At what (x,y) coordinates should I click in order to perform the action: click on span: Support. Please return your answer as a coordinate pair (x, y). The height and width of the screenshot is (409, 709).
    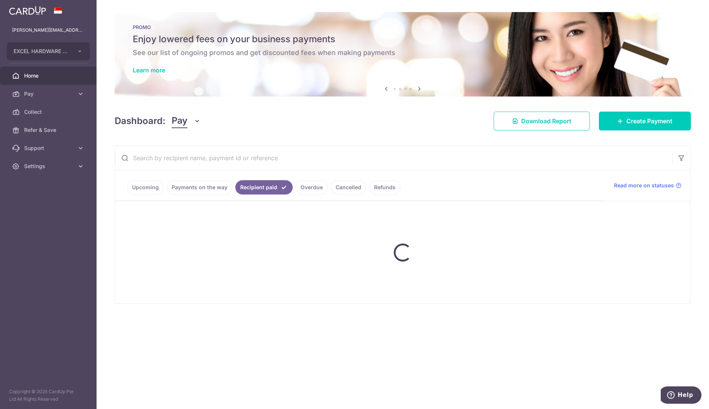
    Looking at the image, I should click on (49, 148).